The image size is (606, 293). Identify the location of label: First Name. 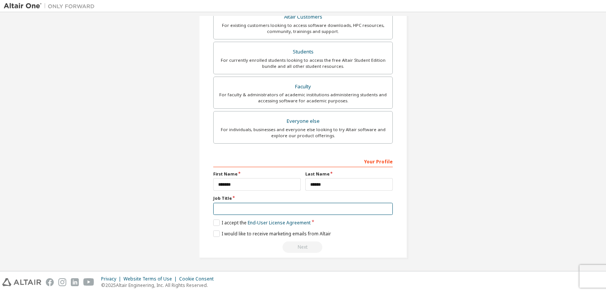
(257, 174).